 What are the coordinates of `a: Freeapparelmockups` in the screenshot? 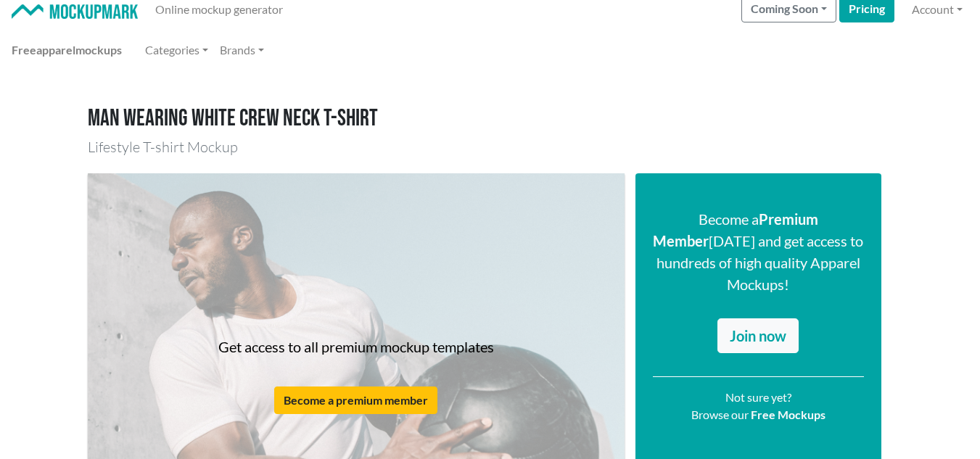 It's located at (67, 50).